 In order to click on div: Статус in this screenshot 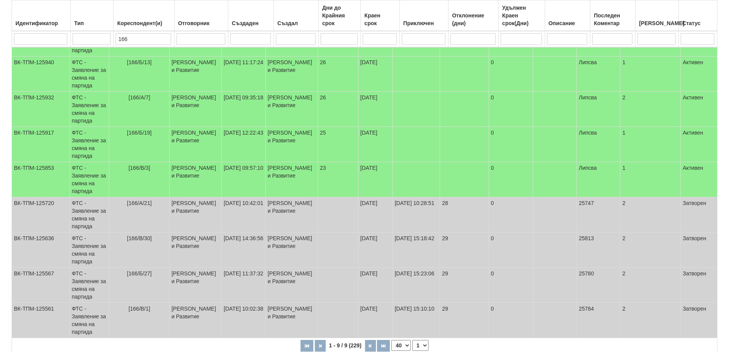, I will do `click(698, 23)`.